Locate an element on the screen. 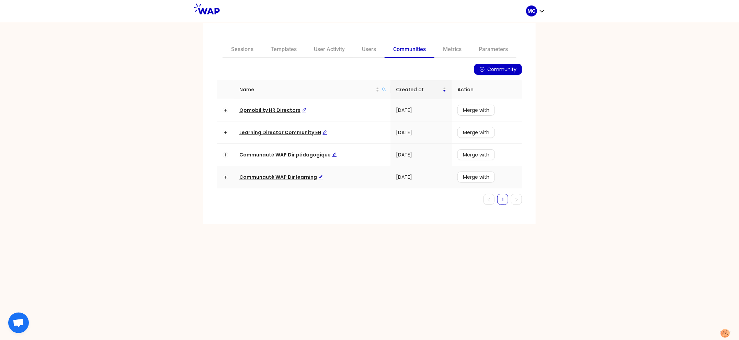 The image size is (739, 340). span: Opmobility HR Directors is located at coordinates (273, 110).